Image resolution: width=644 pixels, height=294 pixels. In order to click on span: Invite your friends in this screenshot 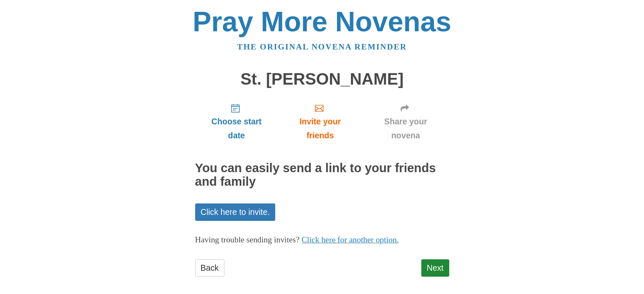, I will do `click(320, 128)`.